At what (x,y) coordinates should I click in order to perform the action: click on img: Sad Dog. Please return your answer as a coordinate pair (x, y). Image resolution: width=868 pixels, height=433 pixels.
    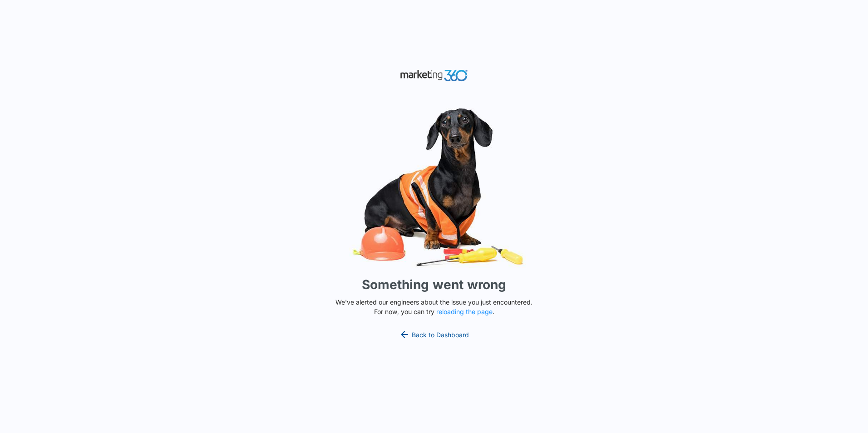
    Looking at the image, I should click on (434, 187).